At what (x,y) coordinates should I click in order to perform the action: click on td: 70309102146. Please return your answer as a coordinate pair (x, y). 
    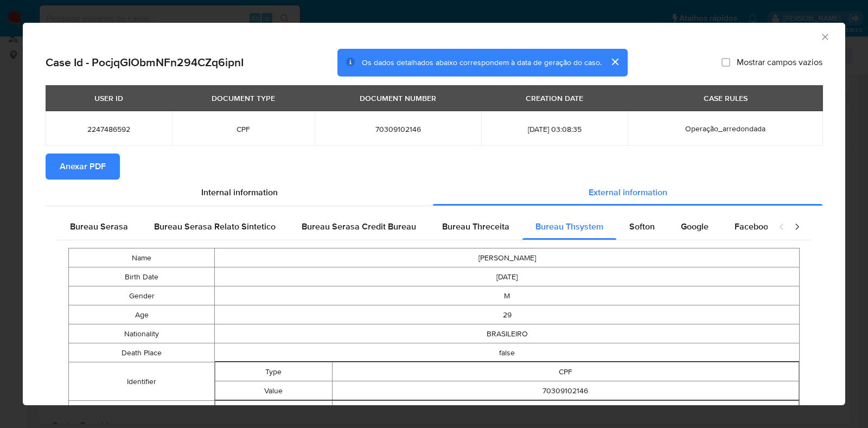
    Looking at the image, I should click on (566, 391).